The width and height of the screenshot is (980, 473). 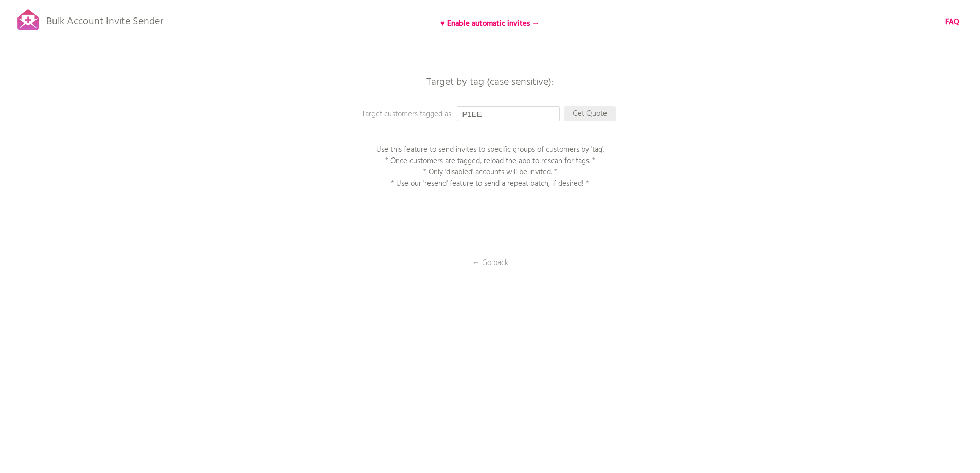 I want to click on input: Enter a tag..., so click(x=508, y=114).